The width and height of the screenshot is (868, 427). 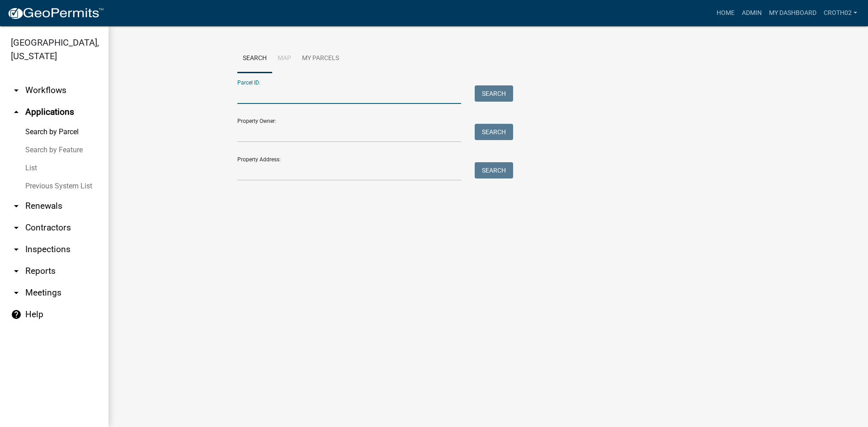 What do you see at coordinates (725, 13) in the screenshot?
I see `a: Home` at bounding box center [725, 13].